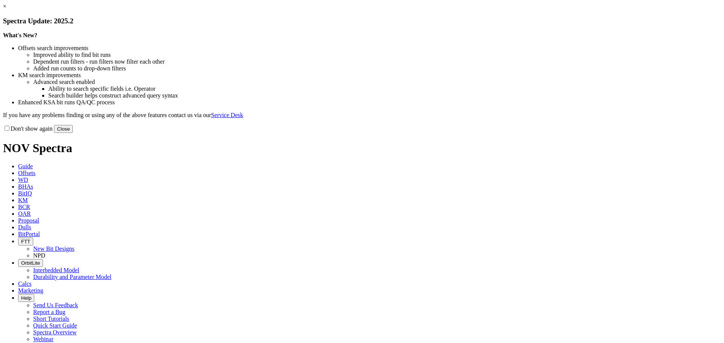 This screenshot has height=343, width=724. What do you see at coordinates (31, 291) in the screenshot?
I see `span: Marketing` at bounding box center [31, 291].